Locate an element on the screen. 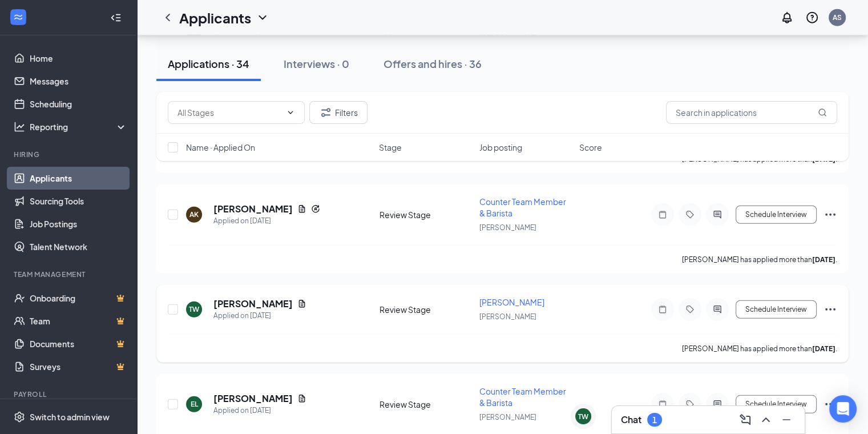  div: Team Management is located at coordinates (69, 274).